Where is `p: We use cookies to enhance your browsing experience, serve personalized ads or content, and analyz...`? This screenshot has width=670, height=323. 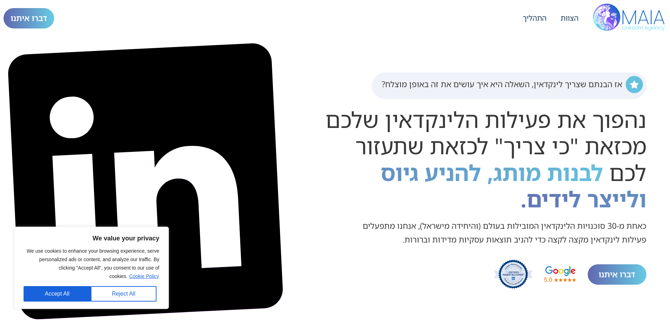
p: We use cookies to enhance your browsing experience, serve personalized ads or content, and analyz... is located at coordinates (91, 264).